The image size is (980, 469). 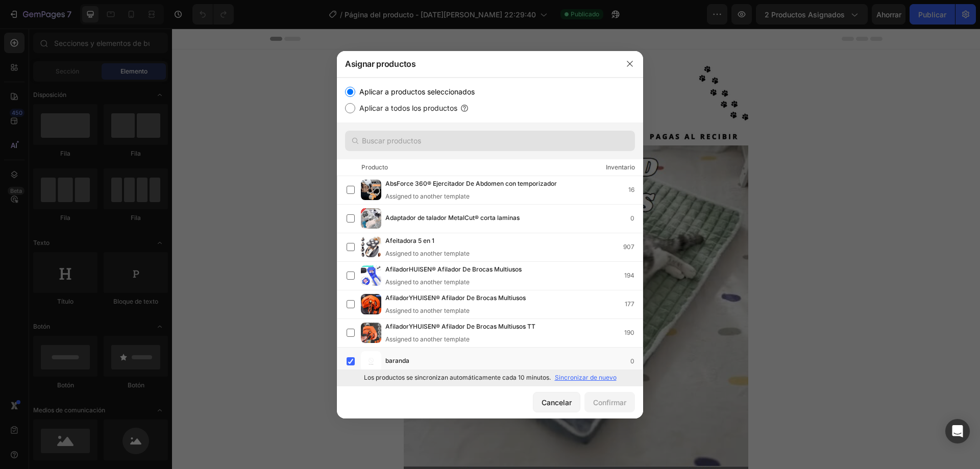 What do you see at coordinates (633, 275) in the screenshot?
I see `div: 194` at bounding box center [633, 275].